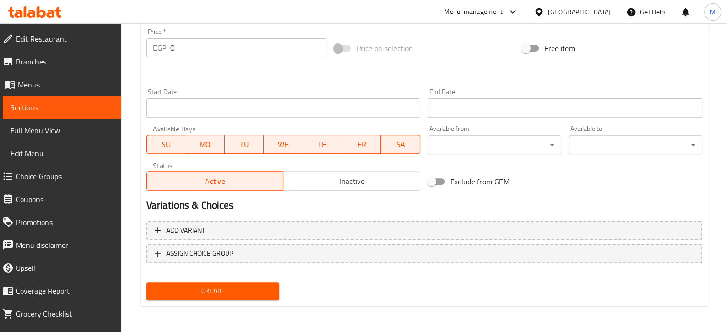 This screenshot has width=727, height=332. I want to click on span: Active, so click(215, 181).